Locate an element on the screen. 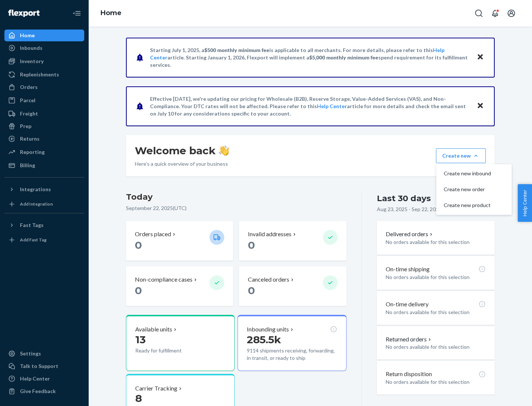 This screenshot has width=532, height=406. button: Create new inbound is located at coordinates (474, 174).